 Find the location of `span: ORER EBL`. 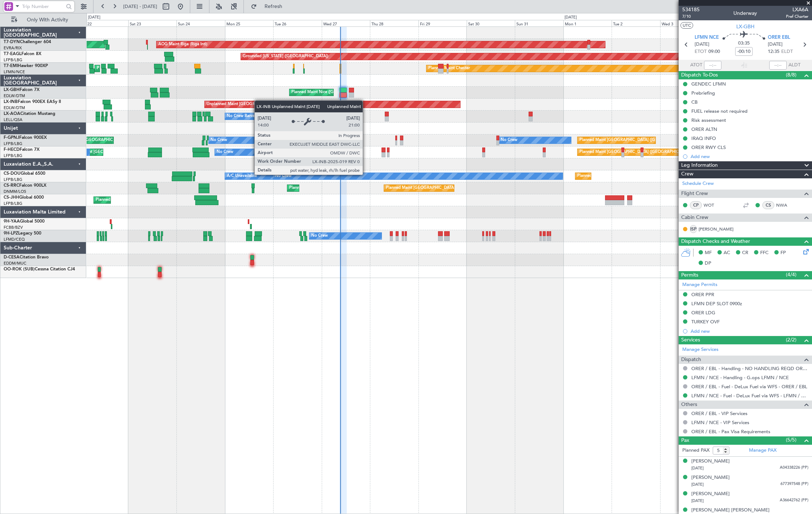

span: ORER EBL is located at coordinates (779, 38).